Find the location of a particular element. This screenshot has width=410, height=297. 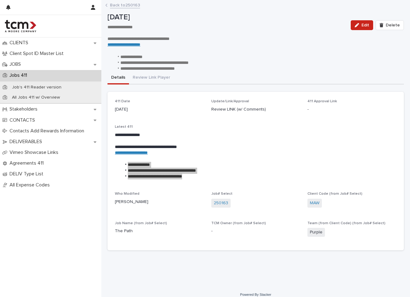

img: 4hMmSqQkux38exxPVZHQ is located at coordinates (21, 26).